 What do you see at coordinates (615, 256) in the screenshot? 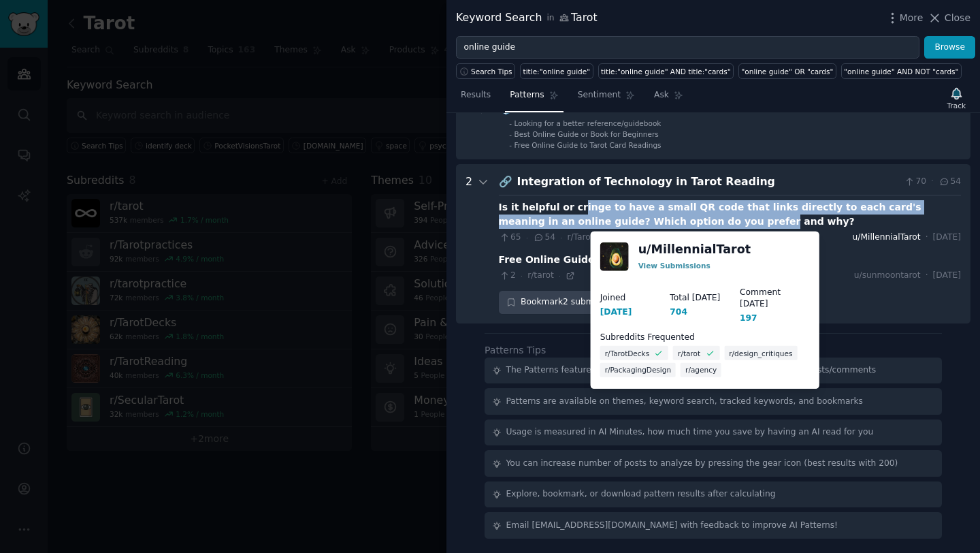
I see `img: MillennialTarot` at bounding box center [615, 256].